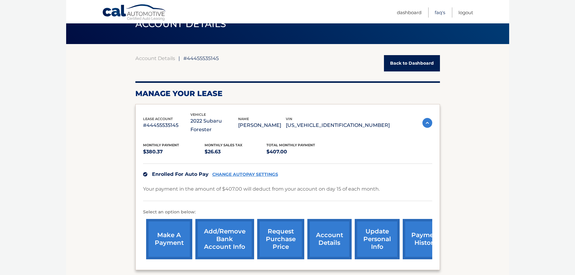 The height and width of the screenshot is (275, 575). Describe the element at coordinates (198, 114) in the screenshot. I see `span: vehicle` at that location.